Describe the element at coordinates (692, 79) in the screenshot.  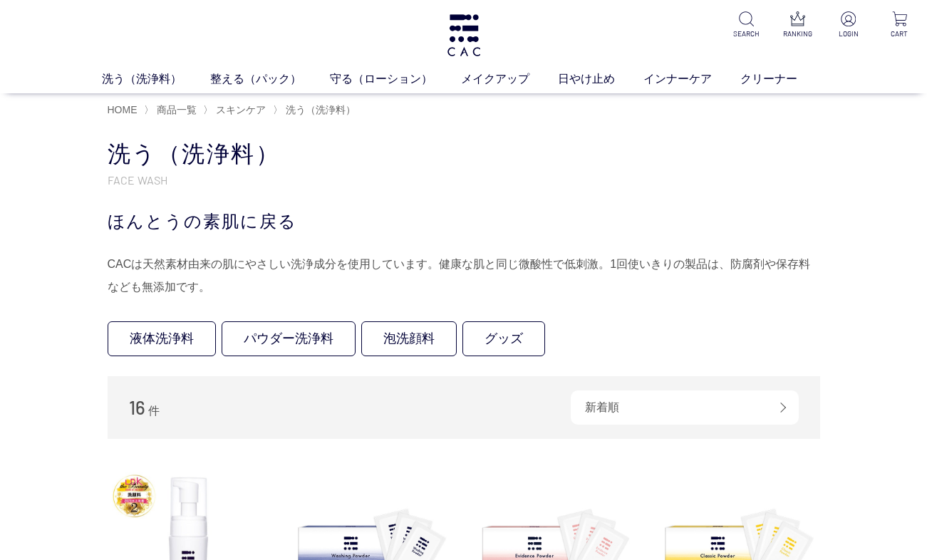
I see `a: インナーケア` at that location.